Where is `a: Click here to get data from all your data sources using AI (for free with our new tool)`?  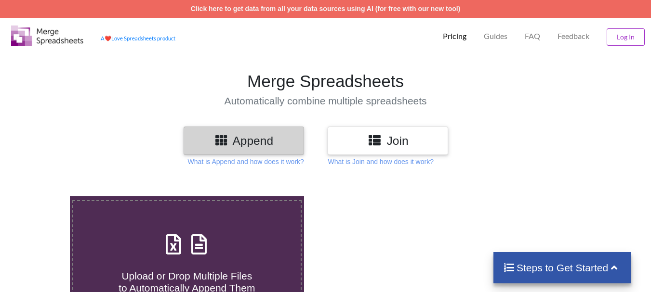 a: Click here to get data from all your data sources using AI (for free with our new tool) is located at coordinates (326, 9).